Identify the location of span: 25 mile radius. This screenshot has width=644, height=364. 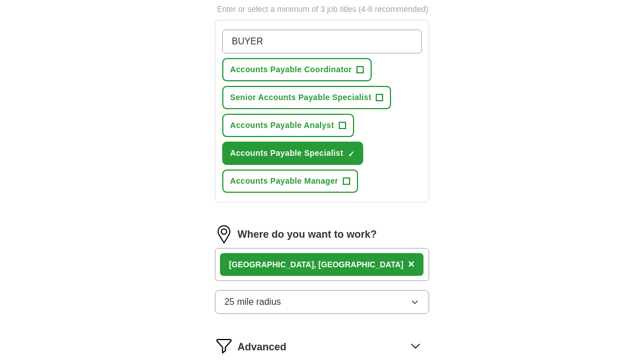
(253, 302).